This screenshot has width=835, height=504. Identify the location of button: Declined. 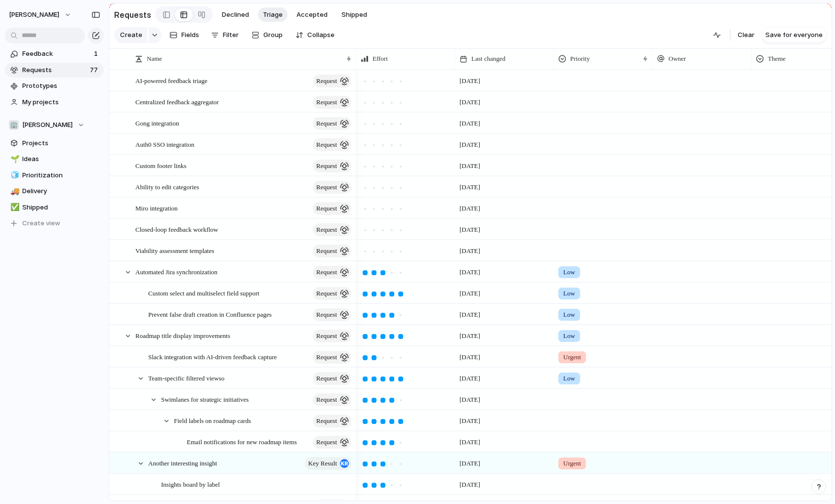
(236, 15).